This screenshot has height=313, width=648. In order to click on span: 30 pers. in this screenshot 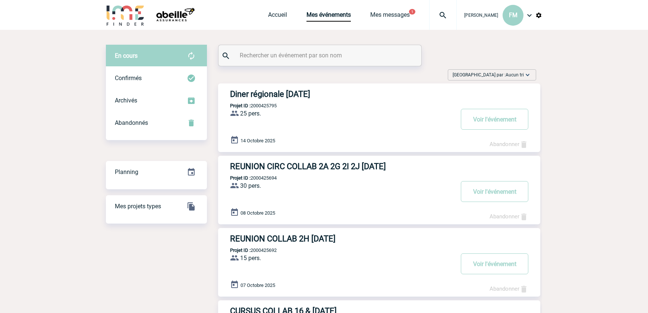, I will do `click(250, 186)`.